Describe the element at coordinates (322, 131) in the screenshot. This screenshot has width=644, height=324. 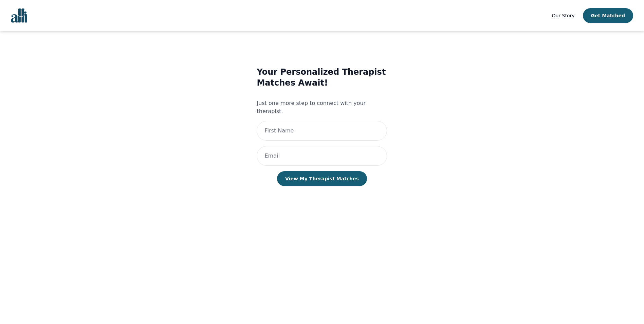
I see `input: First Name` at that location.